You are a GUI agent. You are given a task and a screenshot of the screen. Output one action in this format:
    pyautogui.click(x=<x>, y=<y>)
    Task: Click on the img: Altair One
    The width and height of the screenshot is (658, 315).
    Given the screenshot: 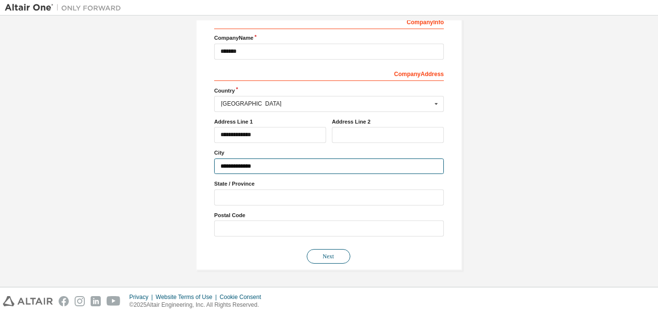 What is the action you would take?
    pyautogui.click(x=65, y=8)
    